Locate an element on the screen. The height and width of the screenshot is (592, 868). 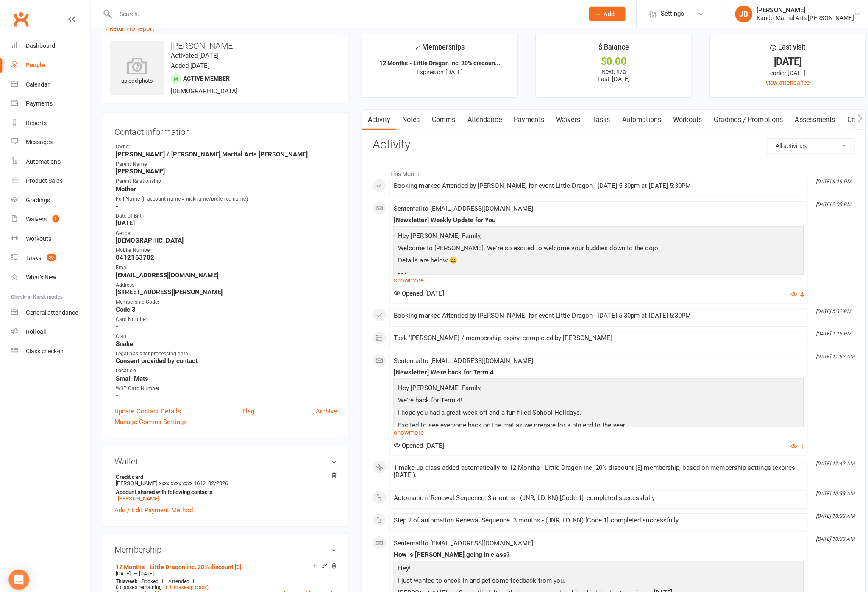
h3: Contact information is located at coordinates (223, 129).